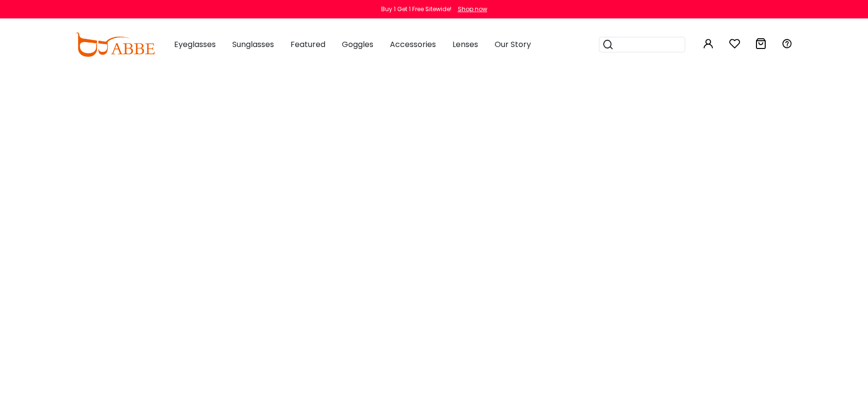  Describe the element at coordinates (308, 44) in the screenshot. I see `span: Featured` at that location.